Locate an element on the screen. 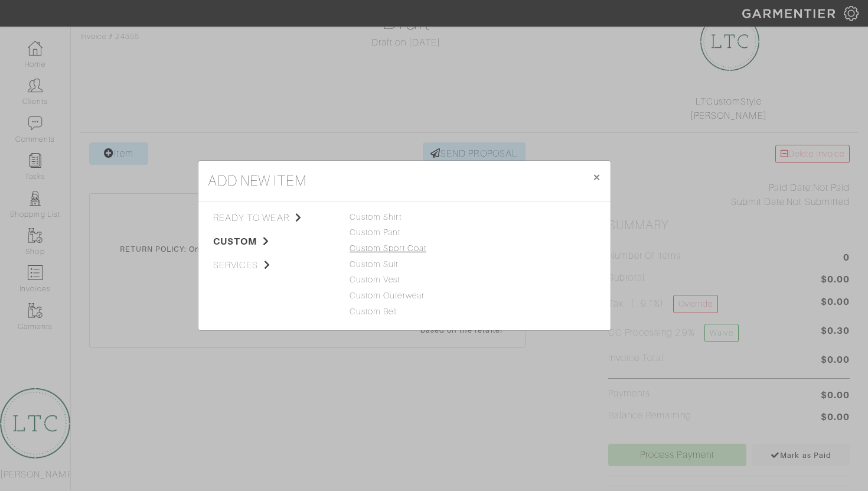  h4: add new item is located at coordinates (256, 181).